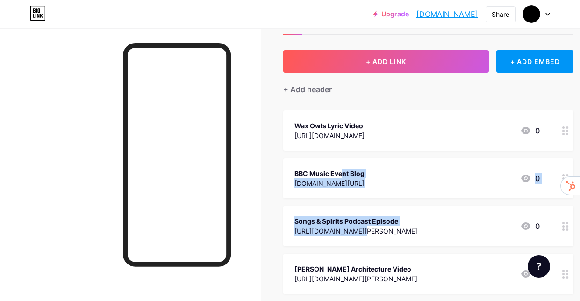 The height and width of the screenshot is (301, 580). What do you see at coordinates (308, 89) in the screenshot?
I see `div: + Add header` at bounding box center [308, 89].